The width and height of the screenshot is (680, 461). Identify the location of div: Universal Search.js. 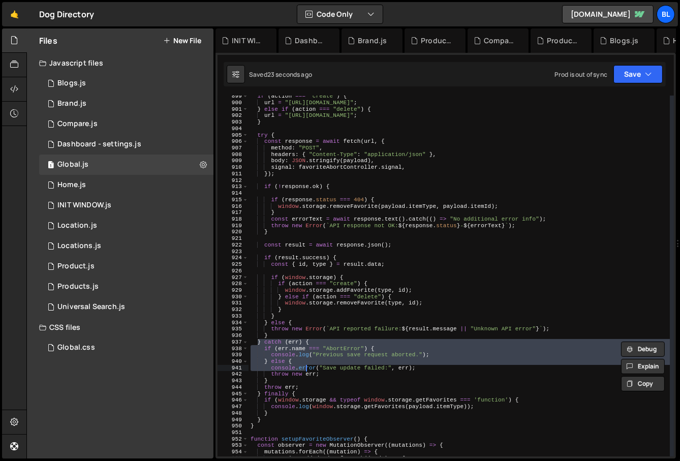
(91, 307).